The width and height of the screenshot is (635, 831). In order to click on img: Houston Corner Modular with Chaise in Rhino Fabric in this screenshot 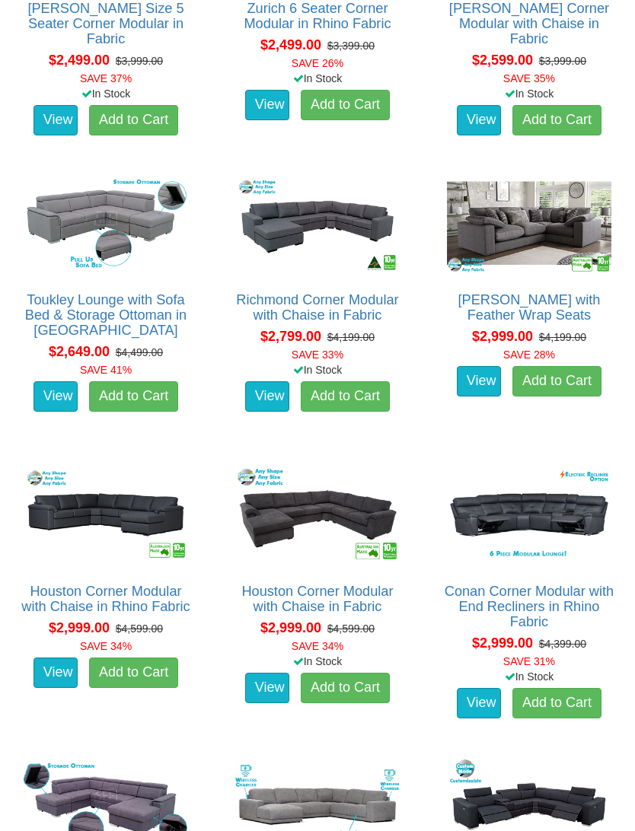, I will do `click(106, 515)`.